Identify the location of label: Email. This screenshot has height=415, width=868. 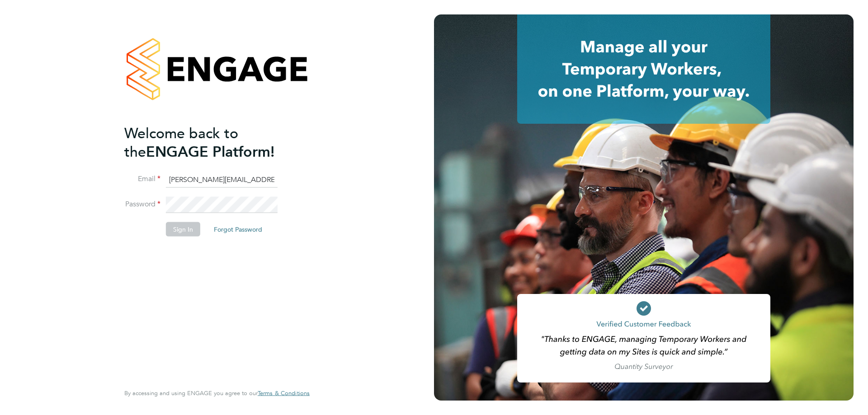
(143, 179).